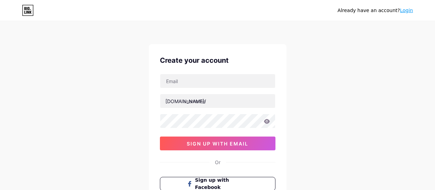 This screenshot has width=435, height=190. What do you see at coordinates (375, 10) in the screenshot?
I see `div: Already have an account?` at bounding box center [375, 10].